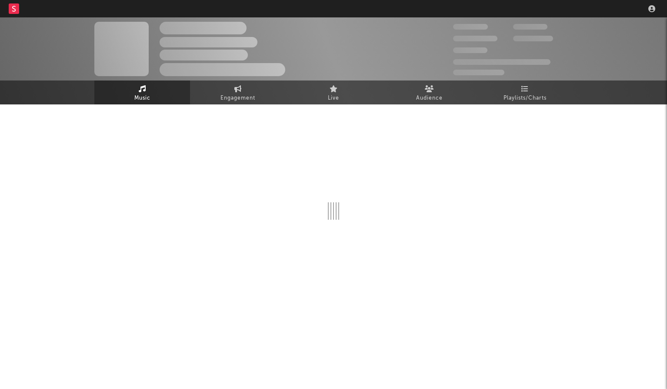 The image size is (667, 389). Describe the element at coordinates (471, 27) in the screenshot. I see `span: 300,000` at that location.